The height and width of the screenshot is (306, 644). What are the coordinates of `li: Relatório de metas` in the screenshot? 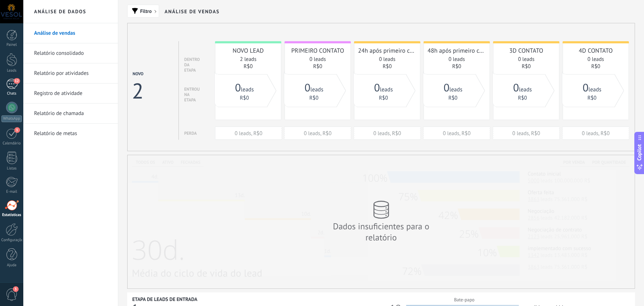 It's located at (71, 133).